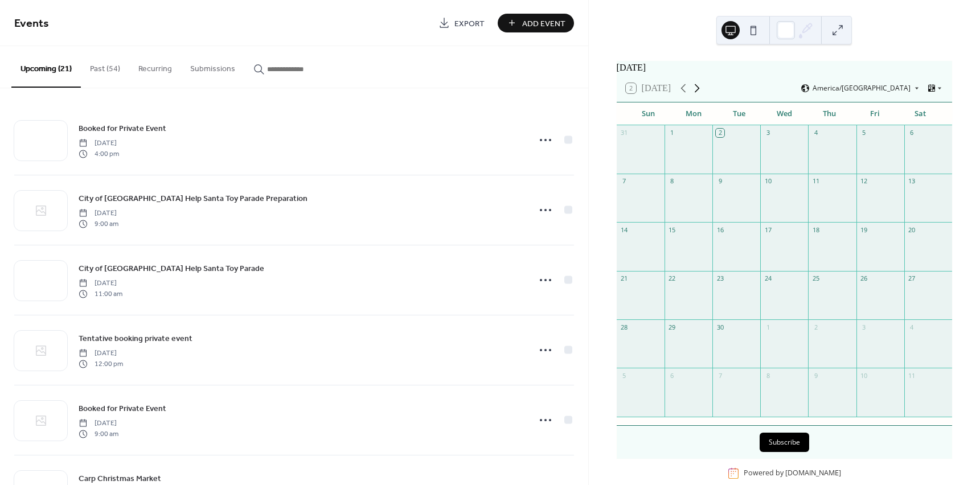 The height and width of the screenshot is (485, 980). What do you see at coordinates (100, 364) in the screenshot?
I see `span: 12:00 pm` at bounding box center [100, 364].